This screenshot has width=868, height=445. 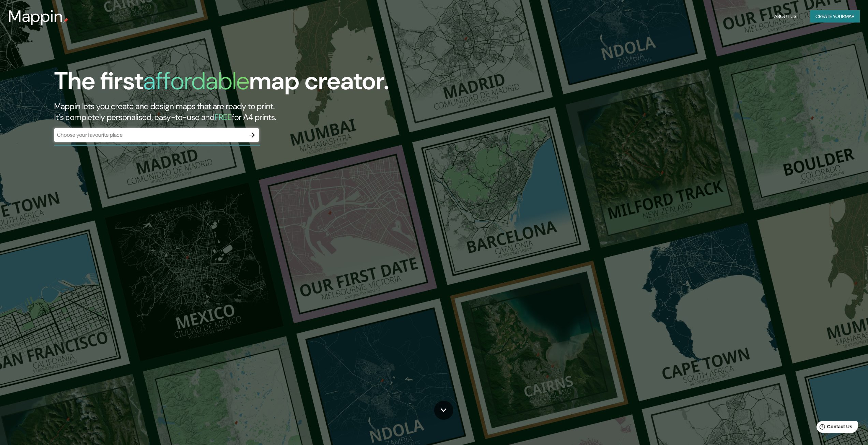 What do you see at coordinates (196, 81) in the screenshot?
I see `h1: affordable` at bounding box center [196, 81].